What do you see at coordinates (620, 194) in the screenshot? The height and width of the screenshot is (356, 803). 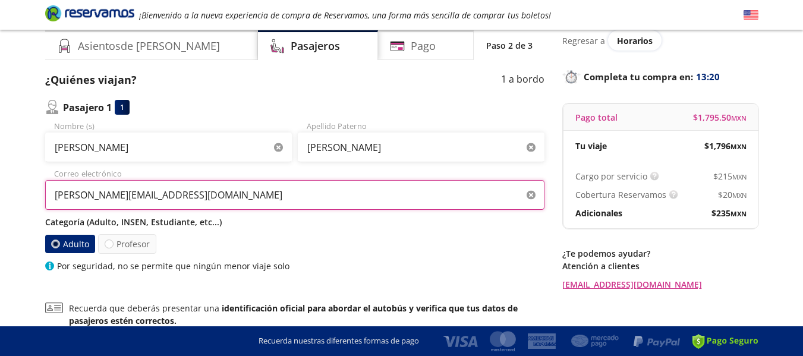 I see `p: Cobertura Reservamos` at bounding box center [620, 194].